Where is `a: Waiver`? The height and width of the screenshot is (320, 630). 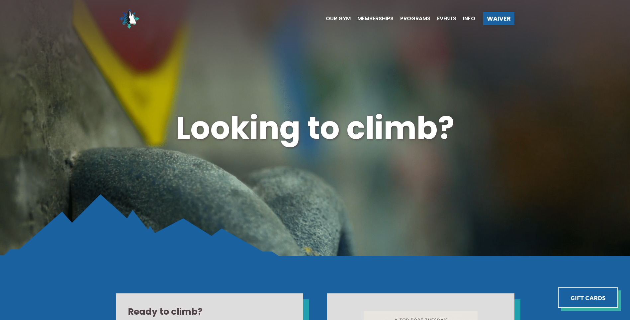 a: Waiver is located at coordinates (499, 19).